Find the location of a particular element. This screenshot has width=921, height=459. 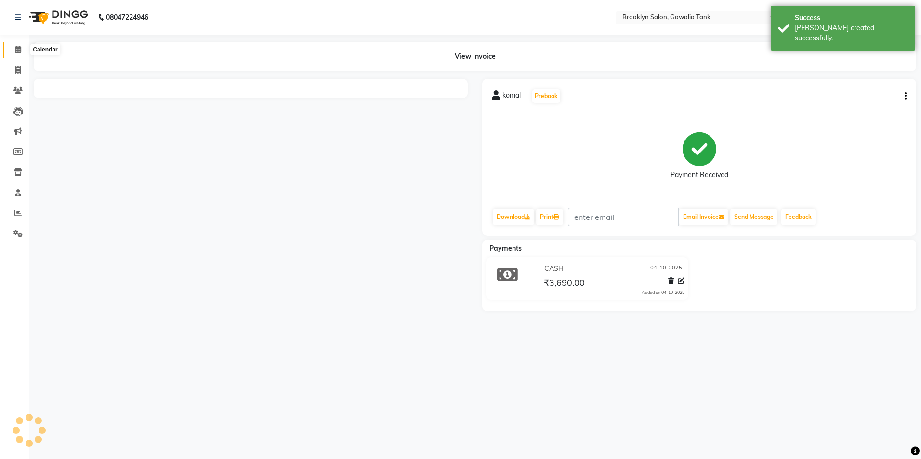

span: CASH is located at coordinates (554, 269).